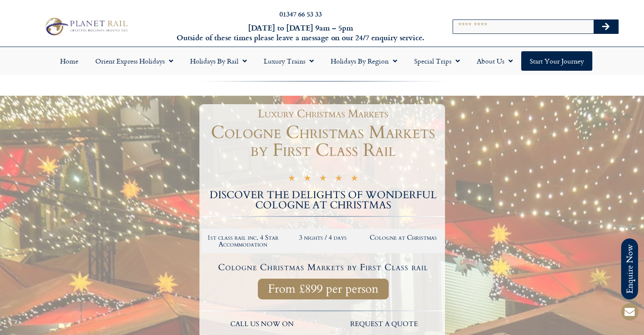 The image size is (644, 335). Describe the element at coordinates (384, 324) in the screenshot. I see `p: request a quote` at that location.